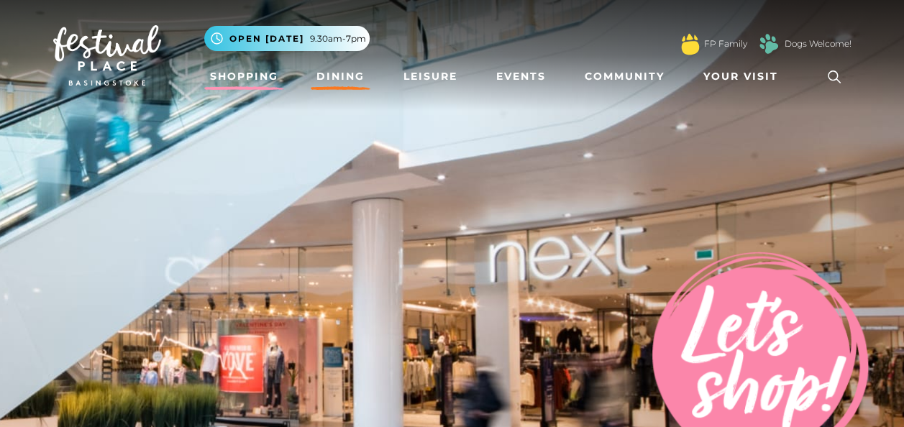 The width and height of the screenshot is (904, 427). Describe the element at coordinates (624, 76) in the screenshot. I see `a: Community` at that location.